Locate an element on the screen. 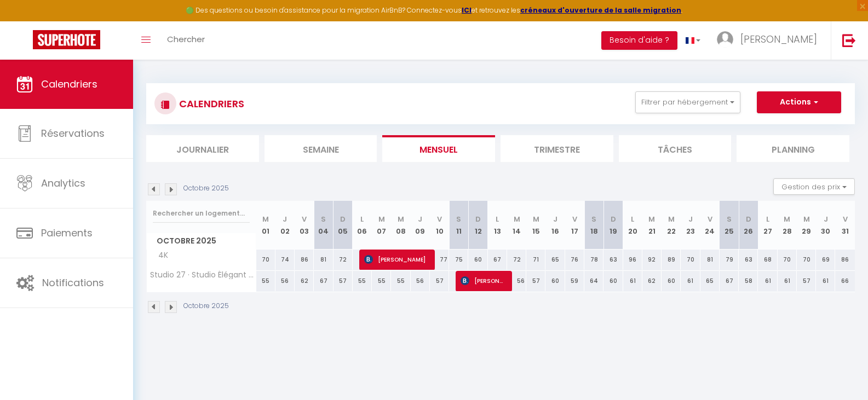 Image resolution: width=868 pixels, height=400 pixels. li: Tâches is located at coordinates (675, 148).